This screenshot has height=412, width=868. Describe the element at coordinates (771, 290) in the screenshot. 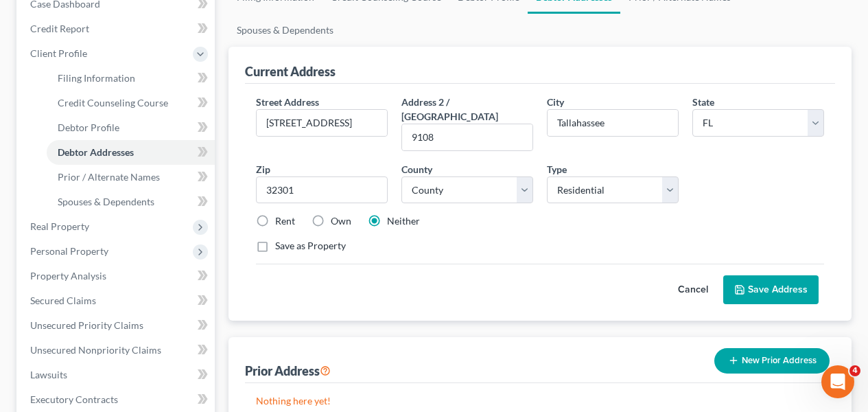

I see `button: Save Address` at that location.